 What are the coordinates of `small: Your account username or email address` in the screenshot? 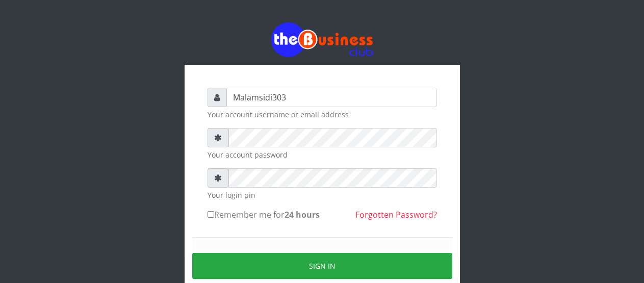 It's located at (322, 114).